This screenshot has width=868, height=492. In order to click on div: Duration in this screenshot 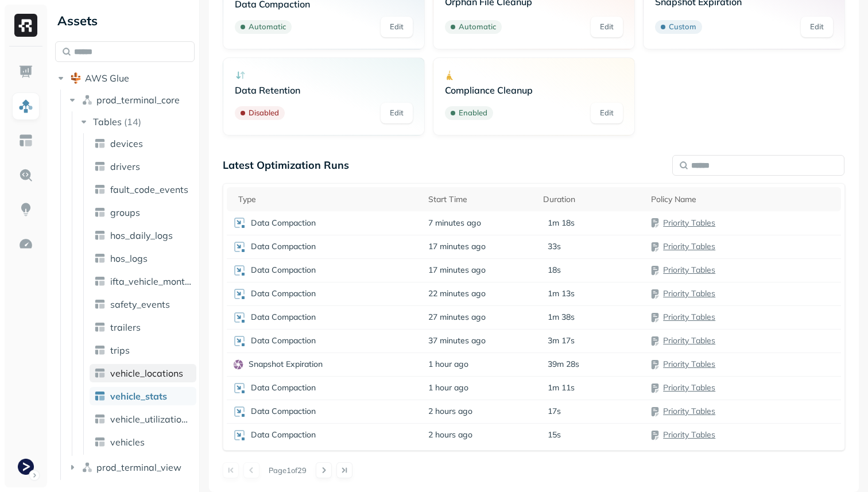, I will do `click(591, 199)`.